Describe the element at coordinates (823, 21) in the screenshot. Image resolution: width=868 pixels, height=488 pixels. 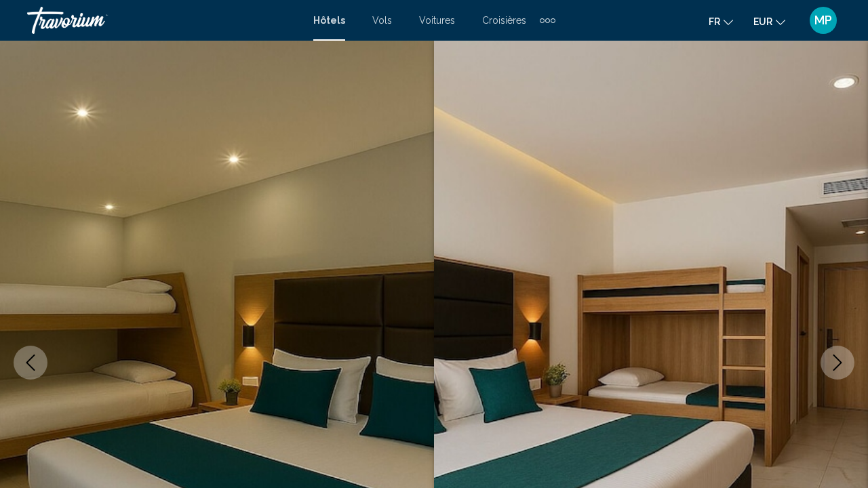
I see `button: User Menu` at that location.